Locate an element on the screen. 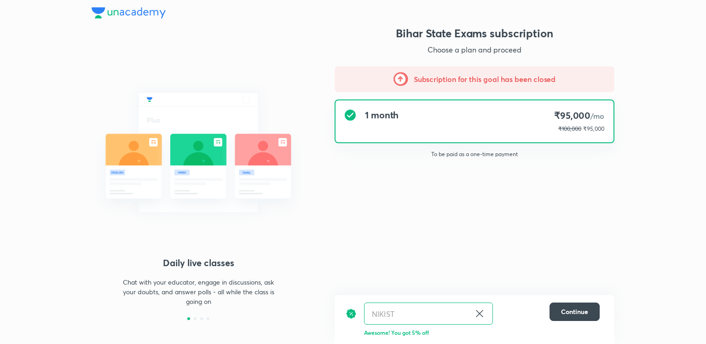  img: Company Logo is located at coordinates (128, 13).